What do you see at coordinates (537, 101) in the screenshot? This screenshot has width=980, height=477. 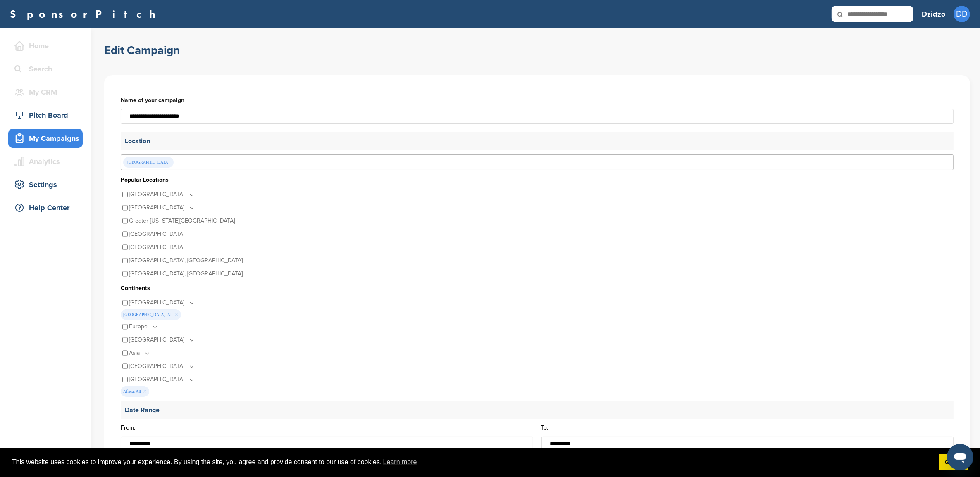 I see `label: Name of your campaign` at bounding box center [537, 101].